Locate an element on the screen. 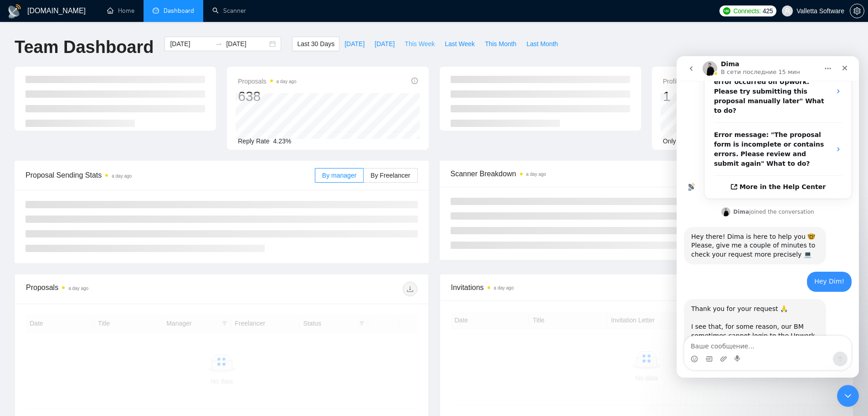 The height and width of the screenshot is (416, 868). h1: Dima is located at coordinates (53, 7).